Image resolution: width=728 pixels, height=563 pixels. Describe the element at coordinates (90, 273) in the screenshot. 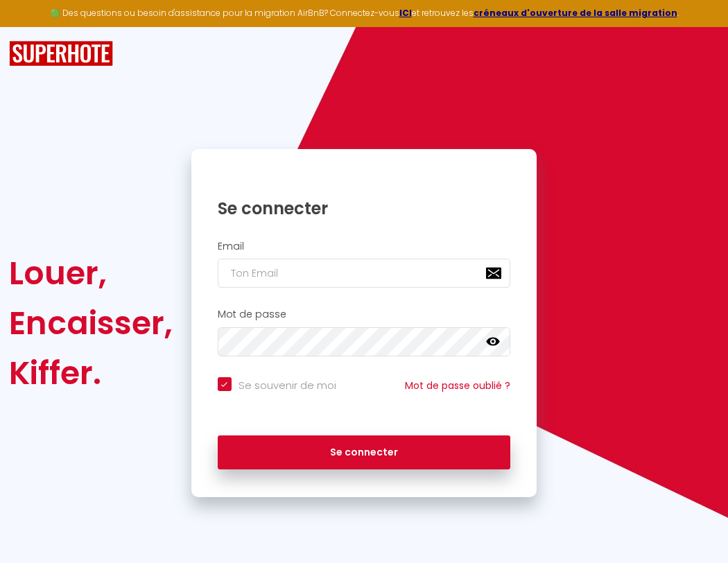

I see `div: Louer,` at that location.